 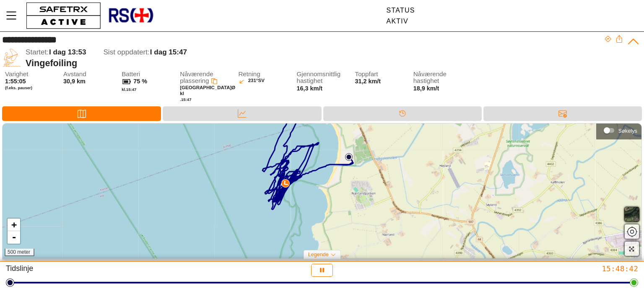 I want to click on div: Data, so click(x=242, y=114).